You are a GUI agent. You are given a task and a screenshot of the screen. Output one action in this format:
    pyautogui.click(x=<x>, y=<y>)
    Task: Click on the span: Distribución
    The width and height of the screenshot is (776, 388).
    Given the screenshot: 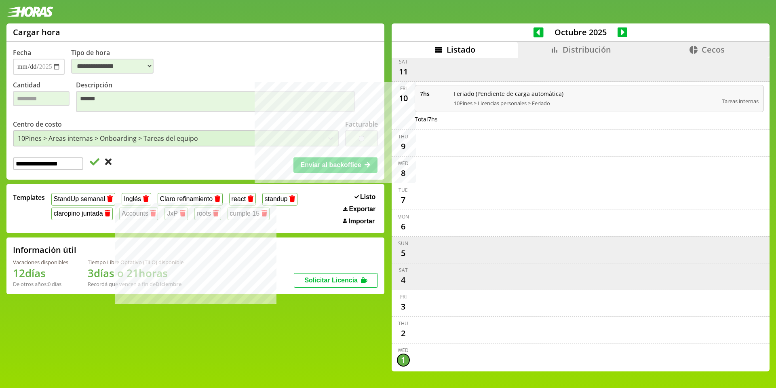 What is the action you would take?
    pyautogui.click(x=587, y=49)
    